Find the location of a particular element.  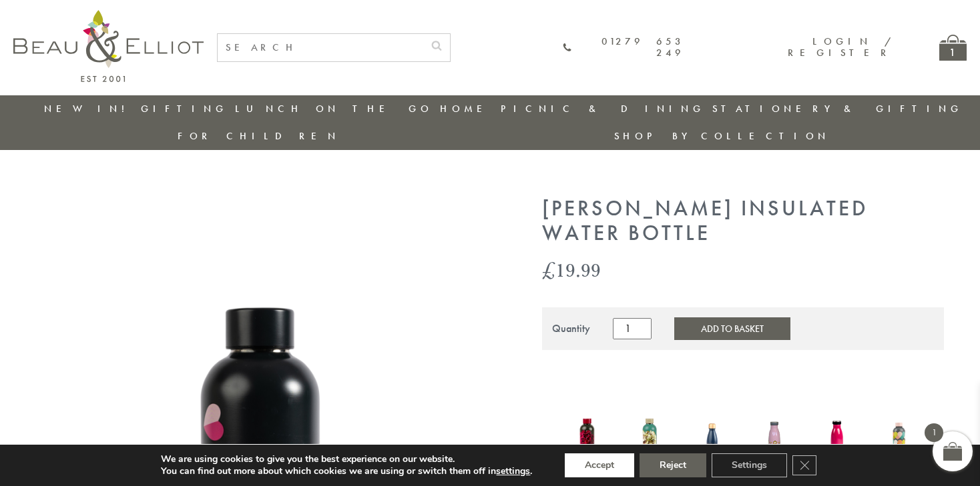

a: 1 is located at coordinates (953, 48).